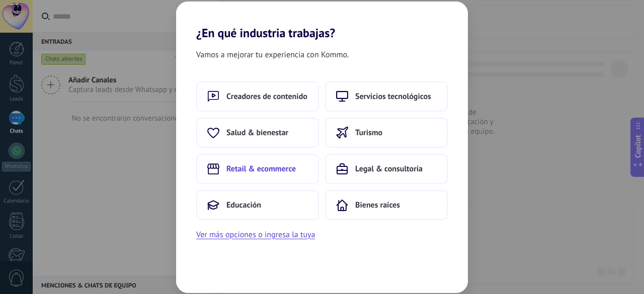  I want to click on button: Educación, so click(257, 205).